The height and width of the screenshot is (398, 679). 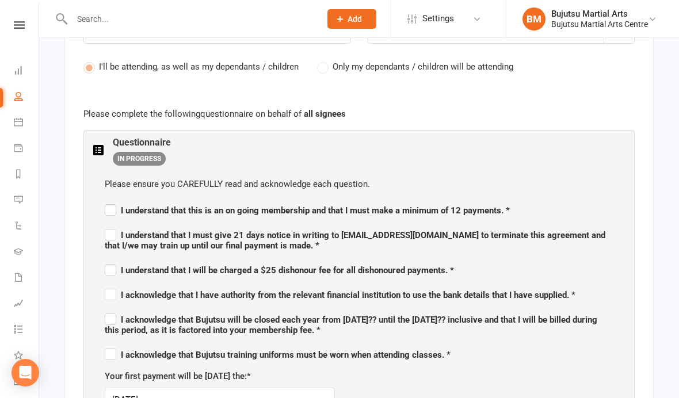 I want to click on span: IN PROGRESS, so click(x=139, y=159).